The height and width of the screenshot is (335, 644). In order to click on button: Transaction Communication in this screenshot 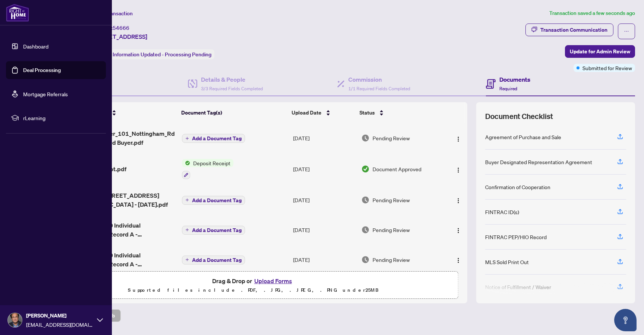, I will do `click(570, 30)`.